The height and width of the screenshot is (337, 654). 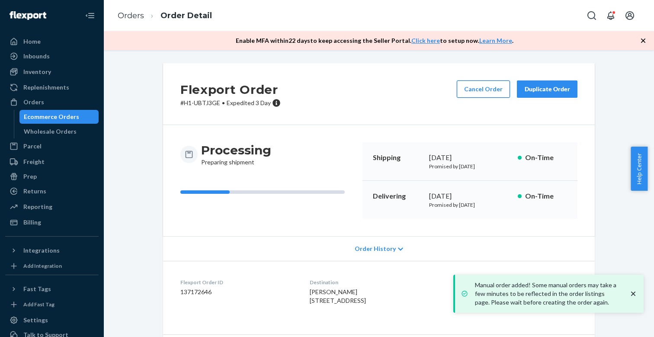 What do you see at coordinates (238, 292) in the screenshot?
I see `dd: 137172646` at bounding box center [238, 292].